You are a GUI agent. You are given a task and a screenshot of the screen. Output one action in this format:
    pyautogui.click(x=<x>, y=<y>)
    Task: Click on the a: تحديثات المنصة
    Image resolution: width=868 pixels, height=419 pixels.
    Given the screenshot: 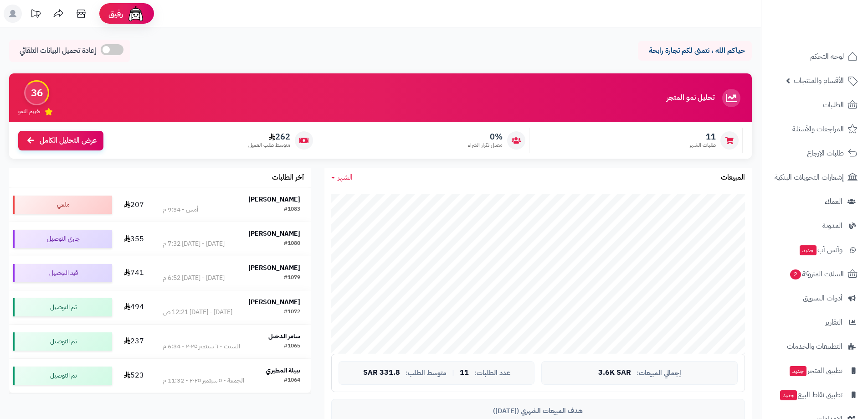 What is the action you would take?
    pyautogui.click(x=35, y=15)
    